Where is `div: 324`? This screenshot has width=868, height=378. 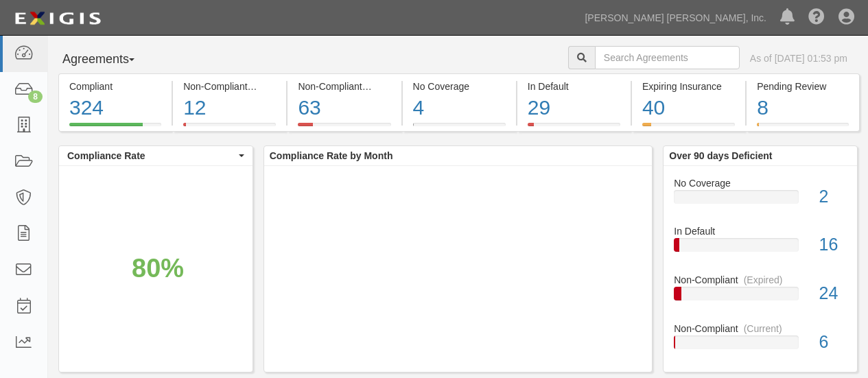
div: 324 is located at coordinates (115, 108).